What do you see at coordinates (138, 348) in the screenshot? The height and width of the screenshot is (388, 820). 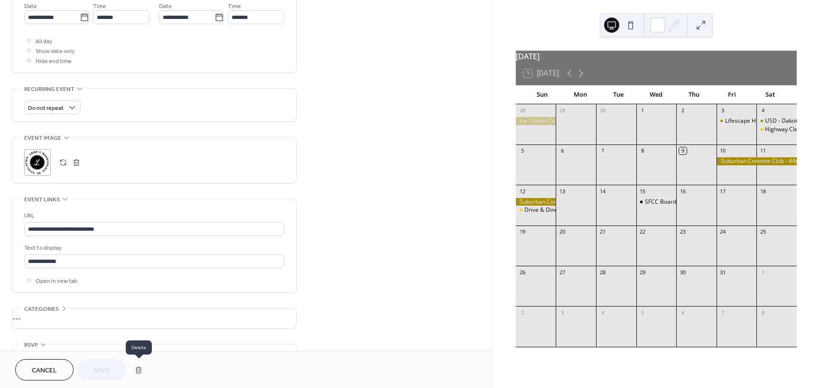 I see `span: Delete` at bounding box center [138, 348].